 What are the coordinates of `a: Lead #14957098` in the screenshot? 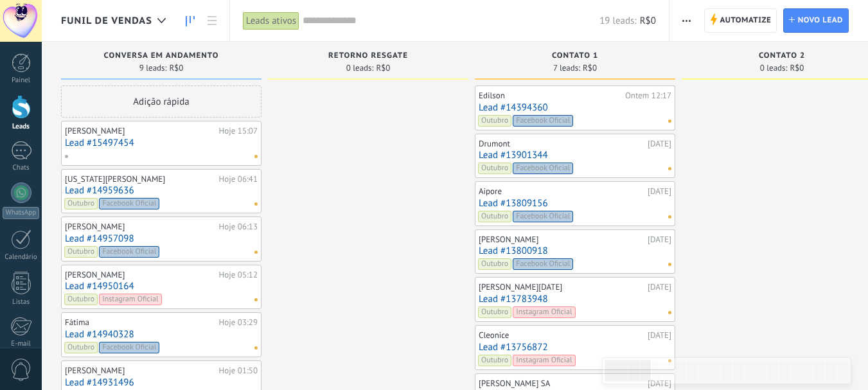 It's located at (161, 239).